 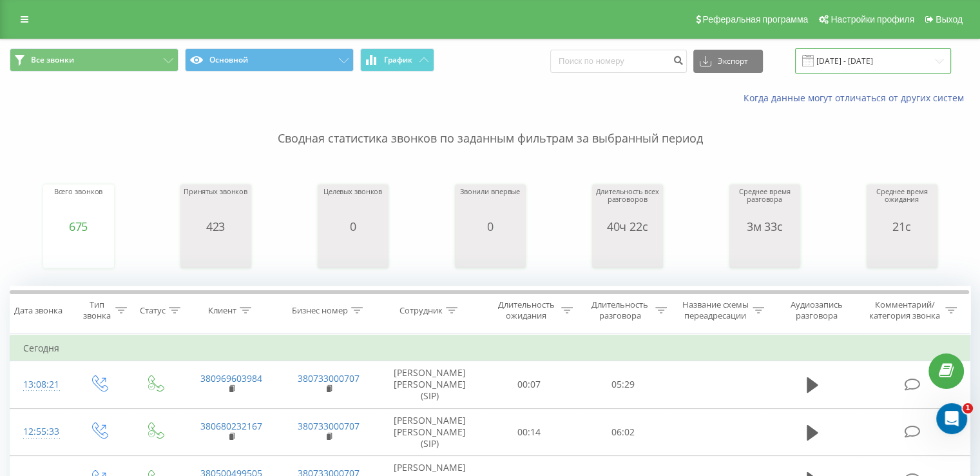 What do you see at coordinates (352, 204) in the screenshot?
I see `div: Целевых звонков` at bounding box center [352, 204].